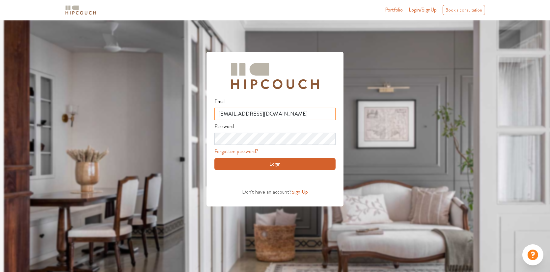 The image size is (550, 272). Describe the element at coordinates (224, 126) in the screenshot. I see `label: Password` at that location.